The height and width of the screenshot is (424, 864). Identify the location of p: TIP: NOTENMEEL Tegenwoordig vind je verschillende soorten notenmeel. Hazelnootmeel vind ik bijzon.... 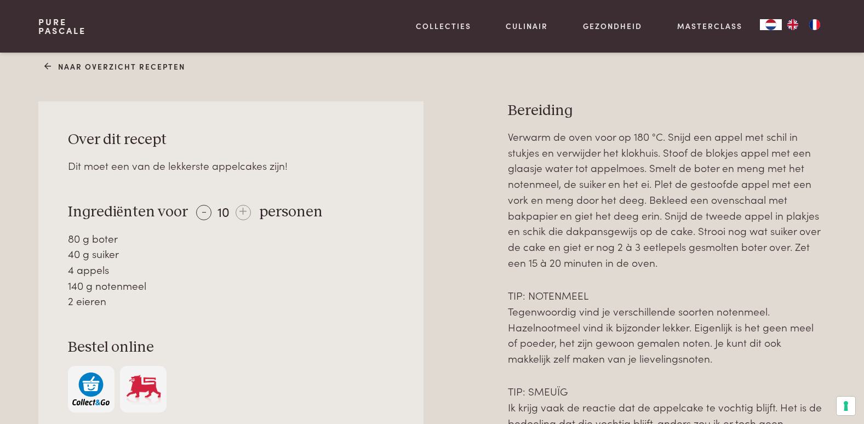
(667, 326).